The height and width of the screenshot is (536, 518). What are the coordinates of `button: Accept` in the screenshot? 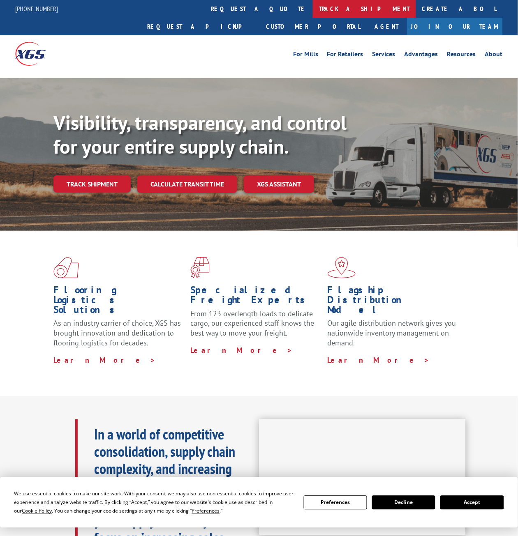 It's located at (472, 503).